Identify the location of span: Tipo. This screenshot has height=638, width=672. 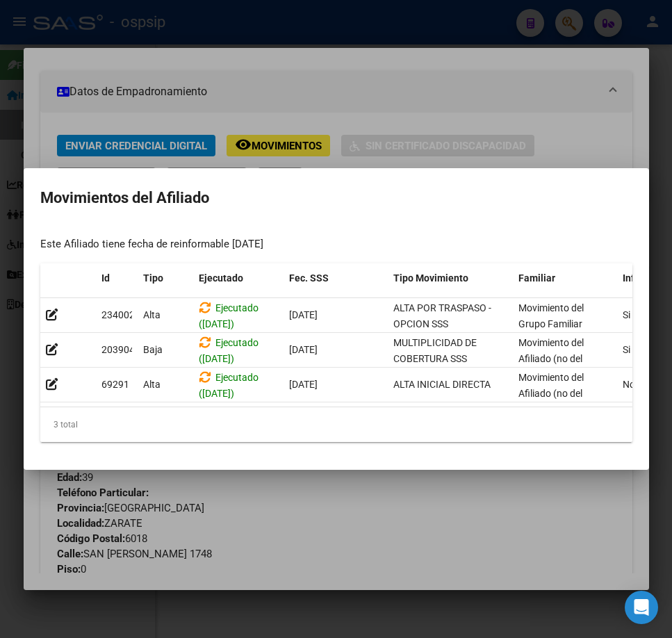
(153, 278).